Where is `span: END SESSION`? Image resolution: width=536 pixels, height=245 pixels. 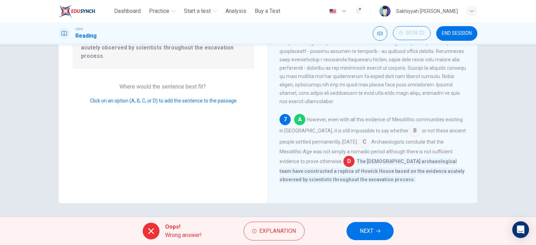 span: END SESSION is located at coordinates (456, 33).